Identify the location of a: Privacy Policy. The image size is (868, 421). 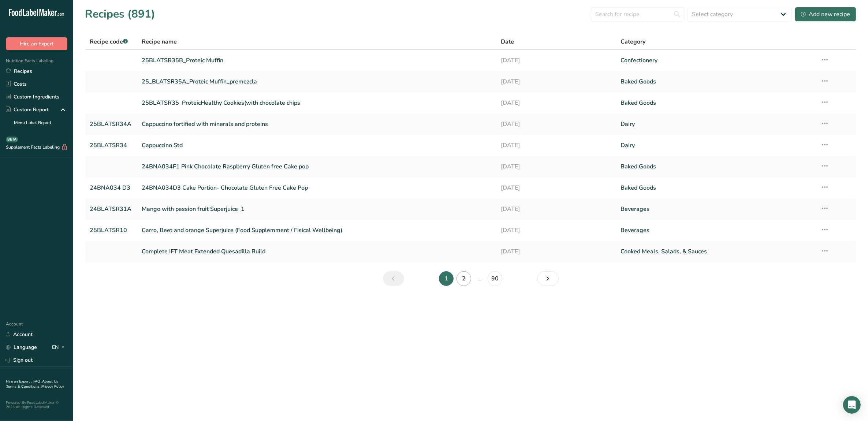
(53, 387).